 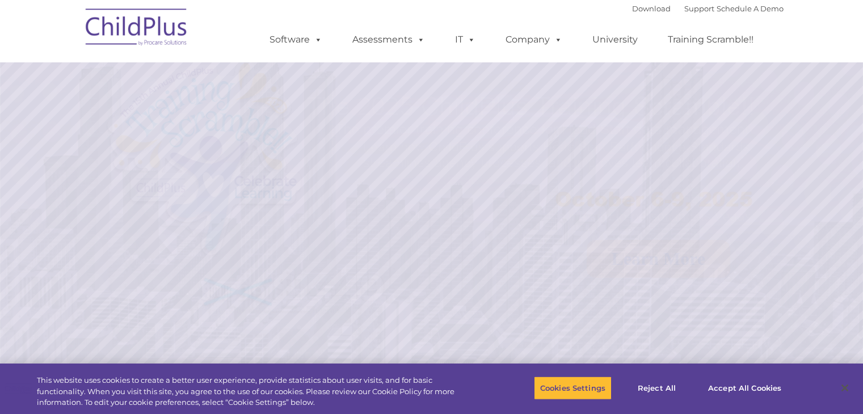 What do you see at coordinates (573, 388) in the screenshot?
I see `button: Cookies Settings` at bounding box center [573, 388].